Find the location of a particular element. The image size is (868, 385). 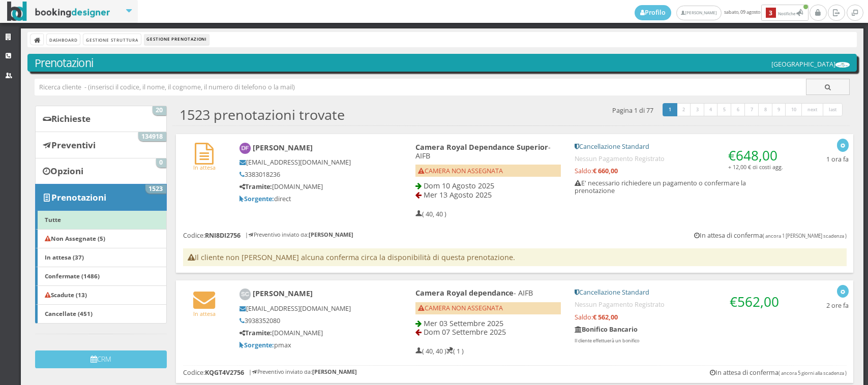

a: 2 is located at coordinates (683, 109).